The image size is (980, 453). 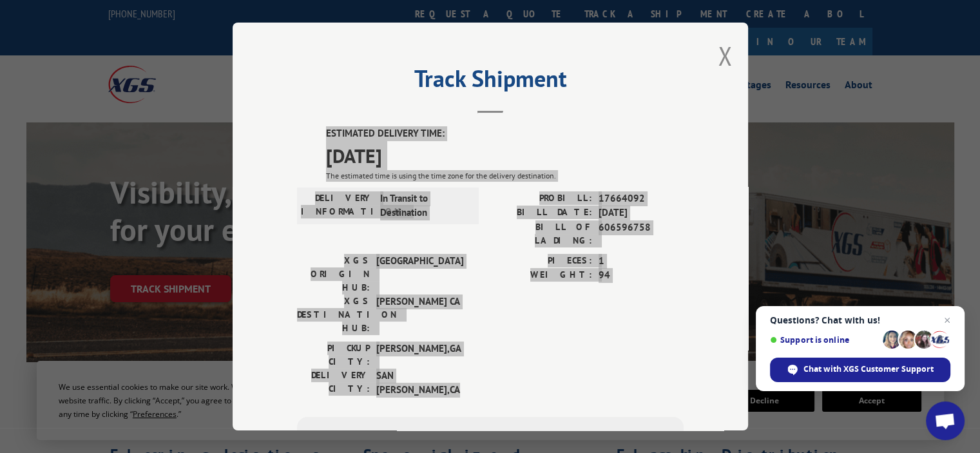 I want to click on label: PROBILL:, so click(x=541, y=199).